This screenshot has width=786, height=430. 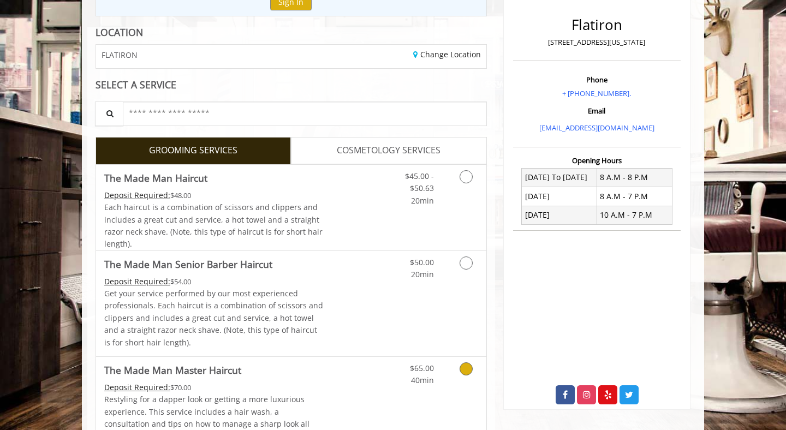 What do you see at coordinates (188, 264) in the screenshot?
I see `b: The Made Man Senior Barber Haircut` at bounding box center [188, 264].